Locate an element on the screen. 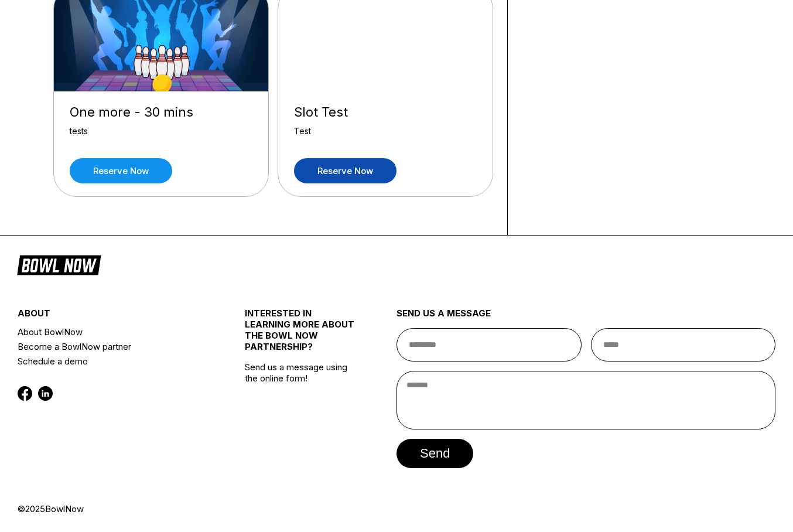 This screenshot has width=793, height=532. a: About BowlNow is located at coordinates (113, 332).